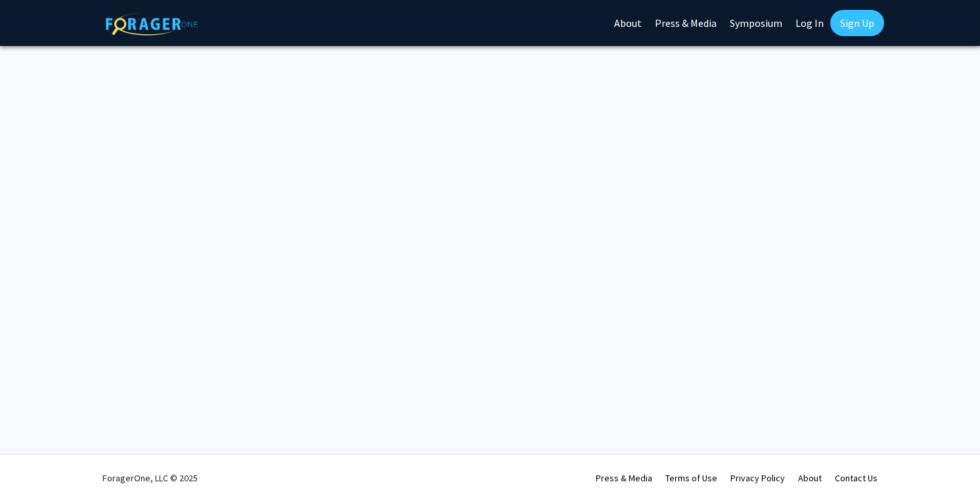  Describe the element at coordinates (152, 23) in the screenshot. I see `img: ForagerOne Logo` at that location.